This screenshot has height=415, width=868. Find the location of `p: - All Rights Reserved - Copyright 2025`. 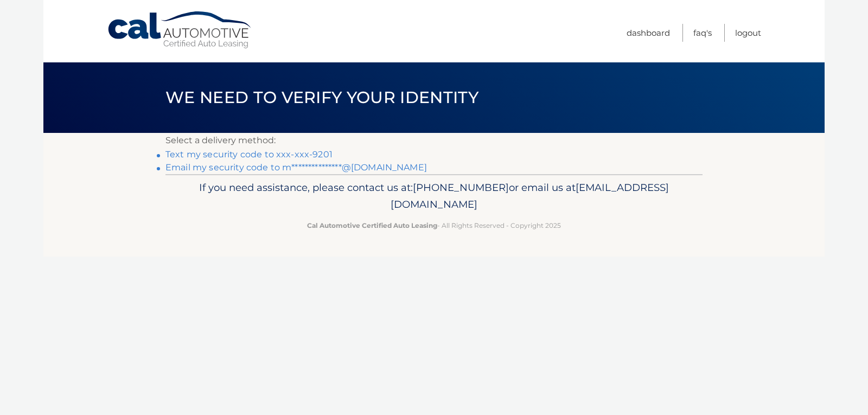

p: - All Rights Reserved - Copyright 2025 is located at coordinates (434, 225).